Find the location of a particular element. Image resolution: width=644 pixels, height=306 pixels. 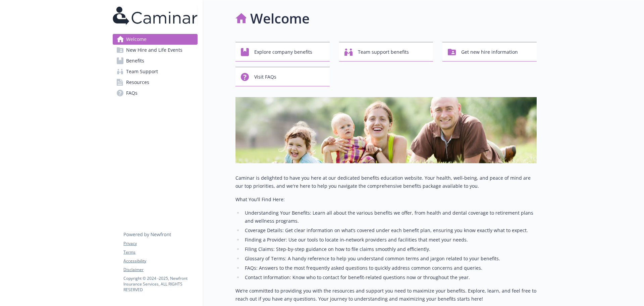

a: Team Support is located at coordinates (155, 72).